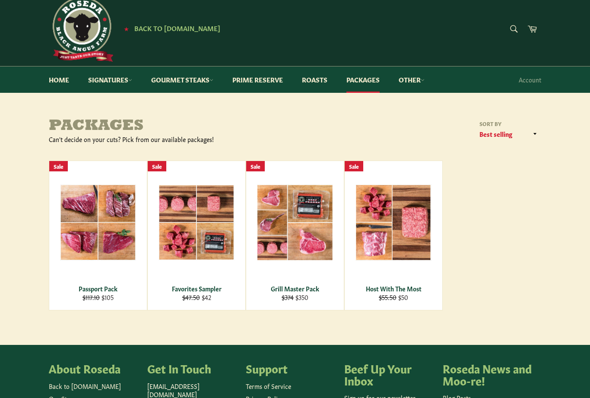 The width and height of the screenshot is (590, 398). Describe the element at coordinates (192, 369) in the screenshot. I see `h4: Get In Touch` at that location.